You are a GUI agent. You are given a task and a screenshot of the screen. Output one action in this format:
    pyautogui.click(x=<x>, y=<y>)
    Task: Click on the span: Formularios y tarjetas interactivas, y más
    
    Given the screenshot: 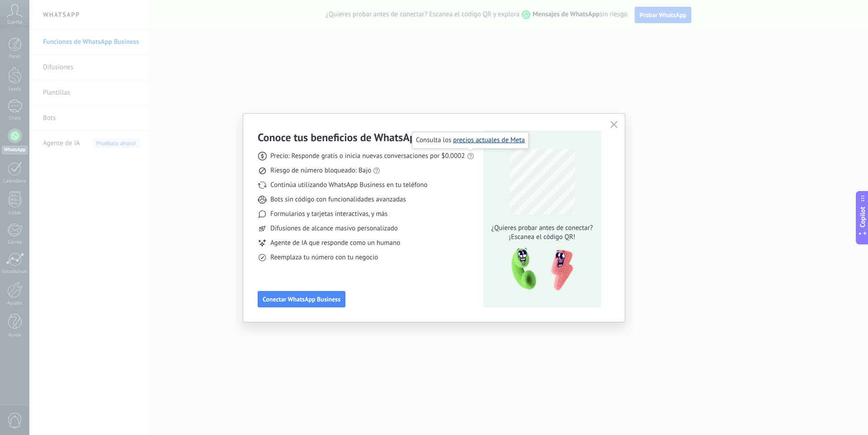 What is the action you would take?
    pyautogui.click(x=329, y=214)
    